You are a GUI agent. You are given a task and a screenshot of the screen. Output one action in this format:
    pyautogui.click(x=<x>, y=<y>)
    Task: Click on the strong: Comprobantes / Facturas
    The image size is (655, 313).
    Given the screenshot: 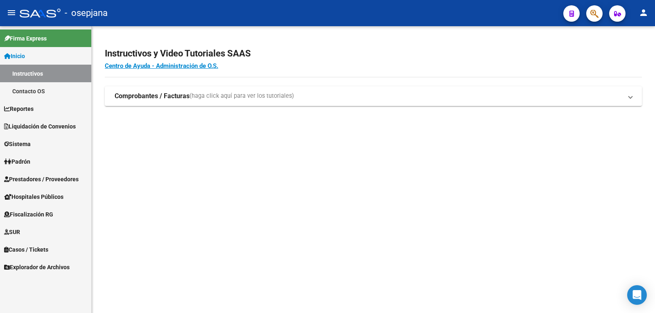 What is the action you would take?
    pyautogui.click(x=152, y=96)
    